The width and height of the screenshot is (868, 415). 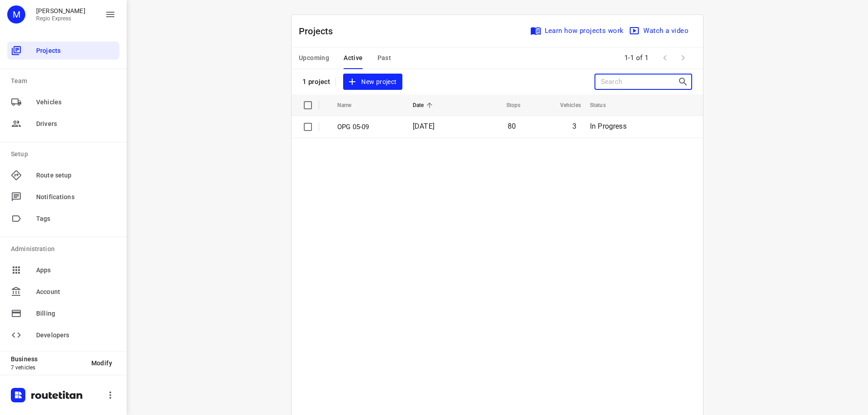 What do you see at coordinates (61, 19) in the screenshot?
I see `p: Regio Express` at bounding box center [61, 19].